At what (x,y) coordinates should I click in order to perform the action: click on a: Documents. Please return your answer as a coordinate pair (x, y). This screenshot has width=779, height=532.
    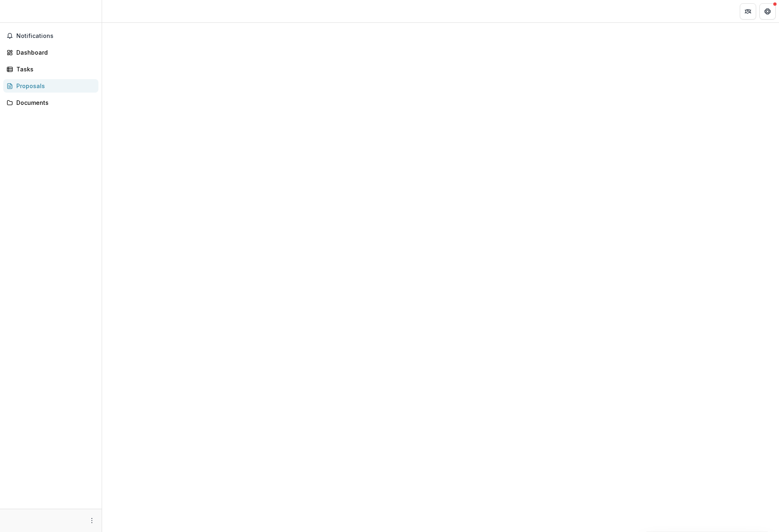
    Looking at the image, I should click on (51, 102).